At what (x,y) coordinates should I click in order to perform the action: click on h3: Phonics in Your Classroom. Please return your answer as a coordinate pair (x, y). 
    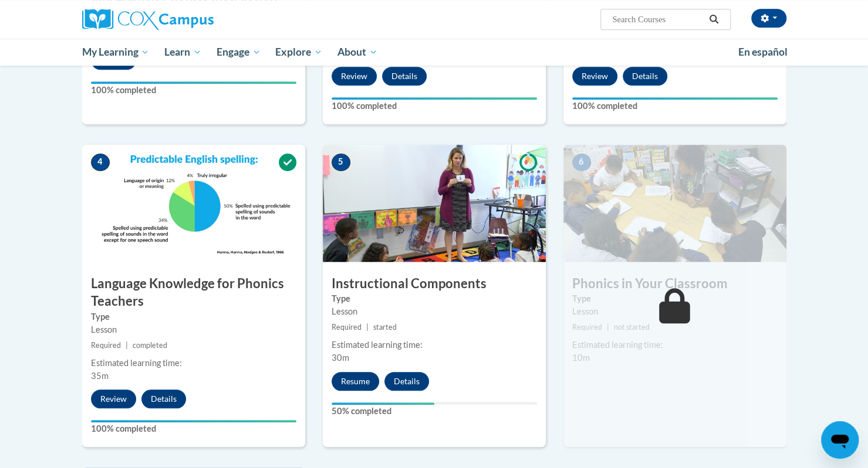
    Looking at the image, I should click on (675, 284).